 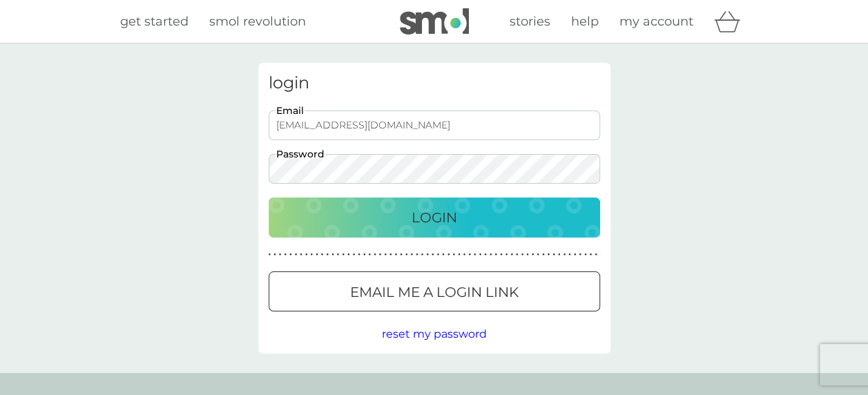 What do you see at coordinates (434, 218) in the screenshot?
I see `button: Login` at bounding box center [434, 218].